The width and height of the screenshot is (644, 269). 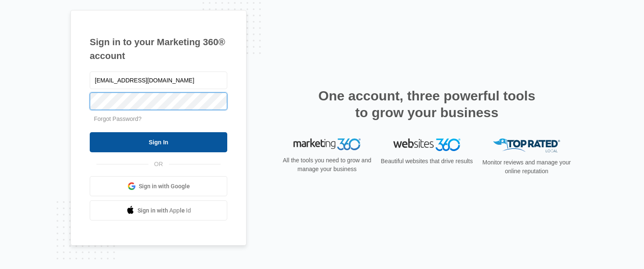 I want to click on span: Sign in with Google, so click(x=164, y=187).